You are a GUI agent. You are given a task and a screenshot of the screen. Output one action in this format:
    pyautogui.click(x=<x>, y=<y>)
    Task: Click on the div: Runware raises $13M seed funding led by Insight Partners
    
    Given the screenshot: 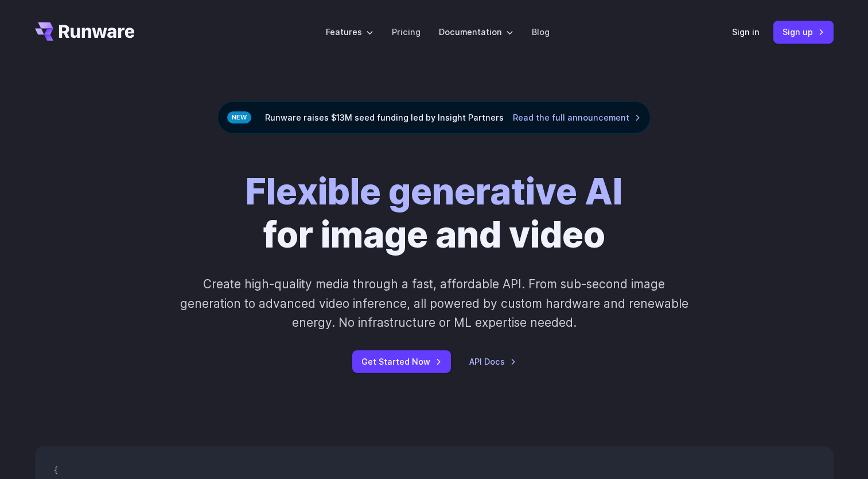 What is the action you would take?
    pyautogui.click(x=434, y=117)
    